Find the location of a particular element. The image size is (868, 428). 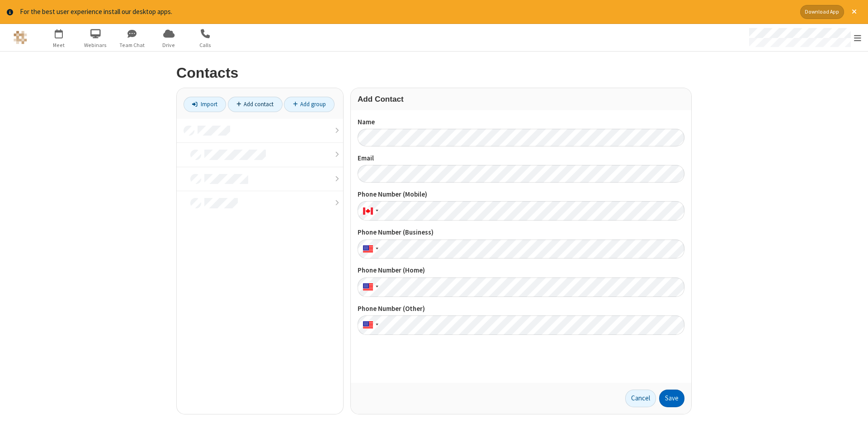

a: Import is located at coordinates (205, 105).